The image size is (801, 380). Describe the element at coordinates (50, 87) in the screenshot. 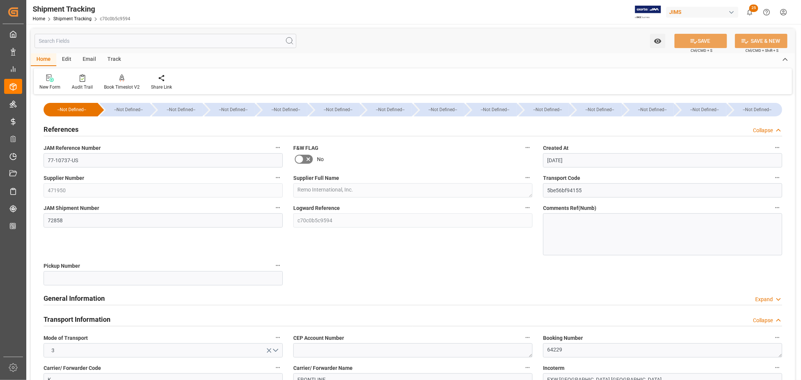

I see `div: New Form` at that location.